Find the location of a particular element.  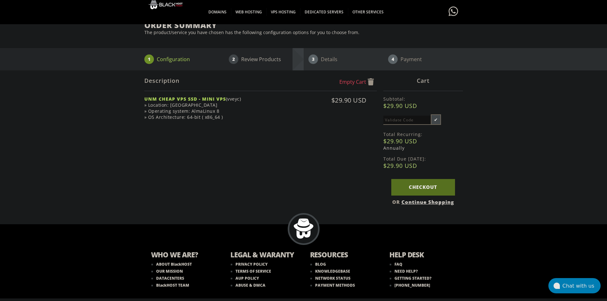

p: Details is located at coordinates (329, 59).